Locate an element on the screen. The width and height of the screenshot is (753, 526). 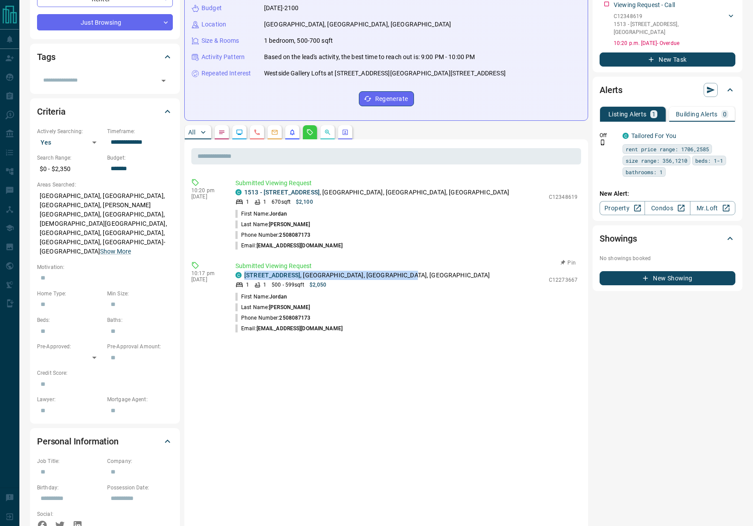
div: Just Browsing is located at coordinates (105, 22).